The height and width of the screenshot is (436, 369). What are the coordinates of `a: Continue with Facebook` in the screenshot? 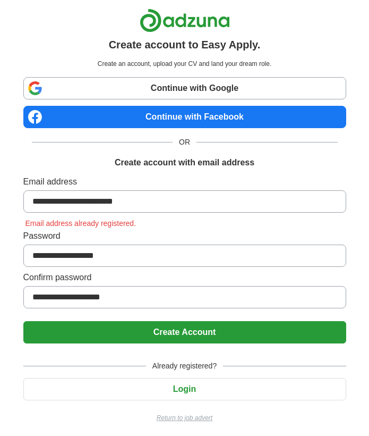 It's located at (185, 117).